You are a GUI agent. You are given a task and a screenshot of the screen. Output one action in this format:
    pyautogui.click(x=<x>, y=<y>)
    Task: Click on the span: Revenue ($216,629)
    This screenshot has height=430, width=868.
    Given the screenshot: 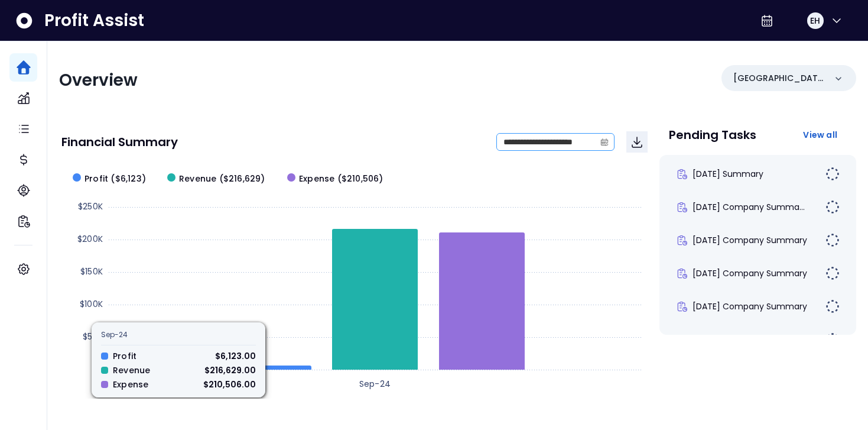 What is the action you would take?
    pyautogui.click(x=222, y=178)
    